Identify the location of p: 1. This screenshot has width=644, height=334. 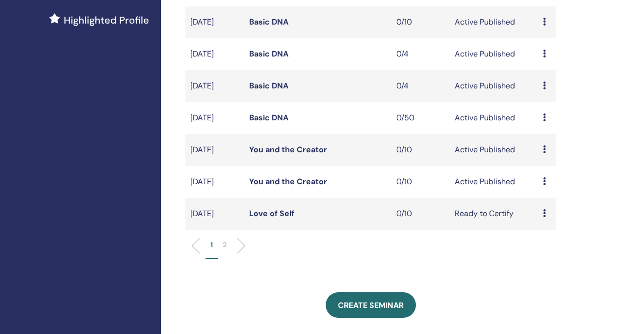
(211, 245).